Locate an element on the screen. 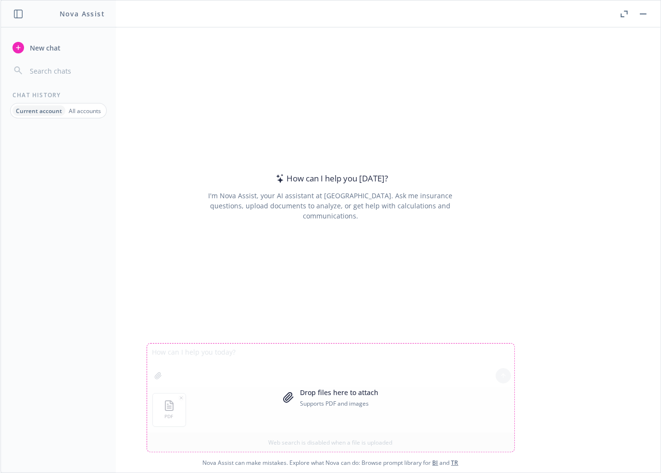  a: BI is located at coordinates (436, 462).